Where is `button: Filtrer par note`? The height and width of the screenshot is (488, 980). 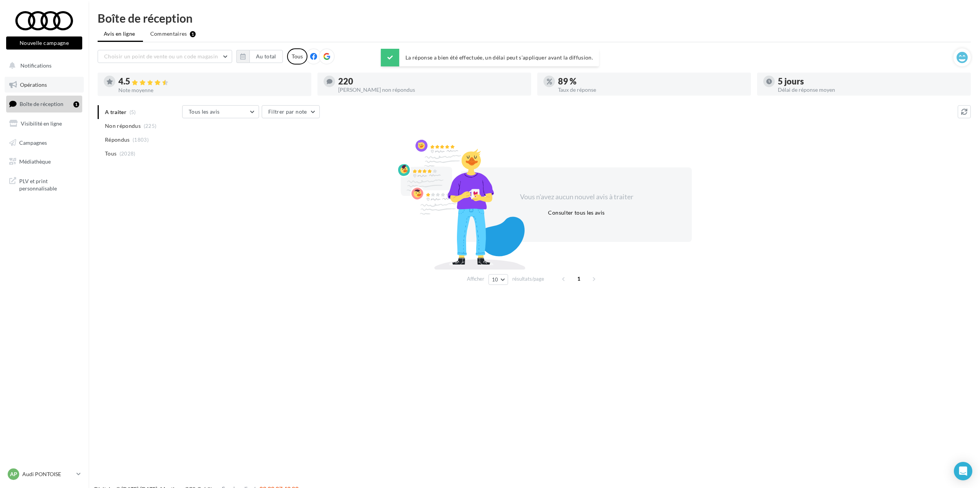
button: Filtrer par note is located at coordinates (290, 112).